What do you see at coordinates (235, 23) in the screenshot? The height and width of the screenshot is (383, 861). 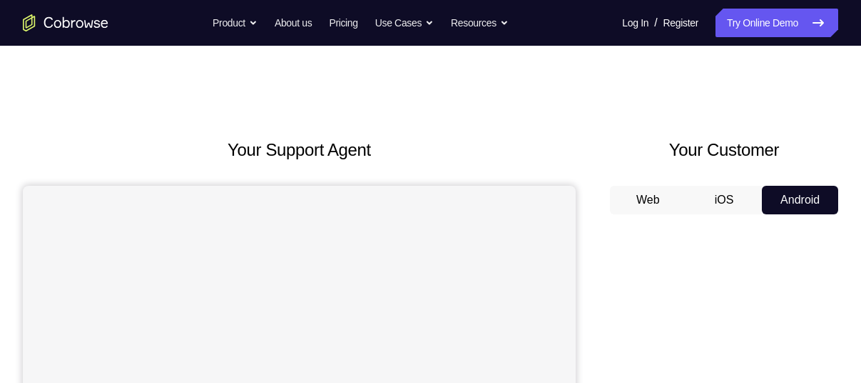 I see `button: Product` at bounding box center [235, 23].